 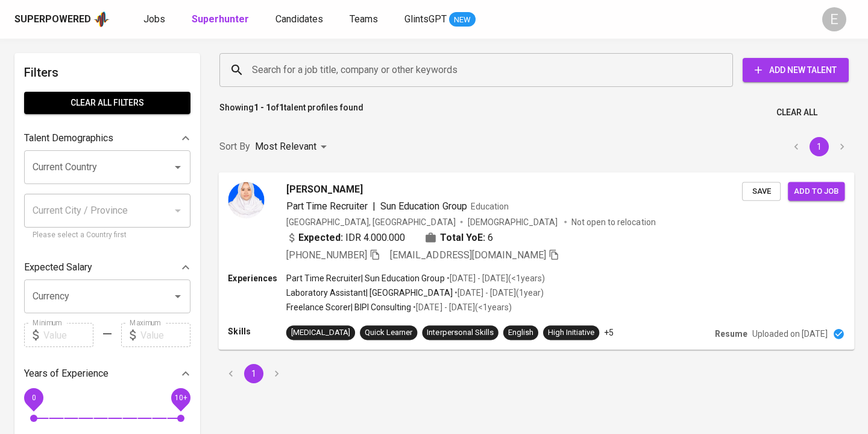 I want to click on p: Freelance Scorer | BIPI Consulting, so click(x=349, y=307).